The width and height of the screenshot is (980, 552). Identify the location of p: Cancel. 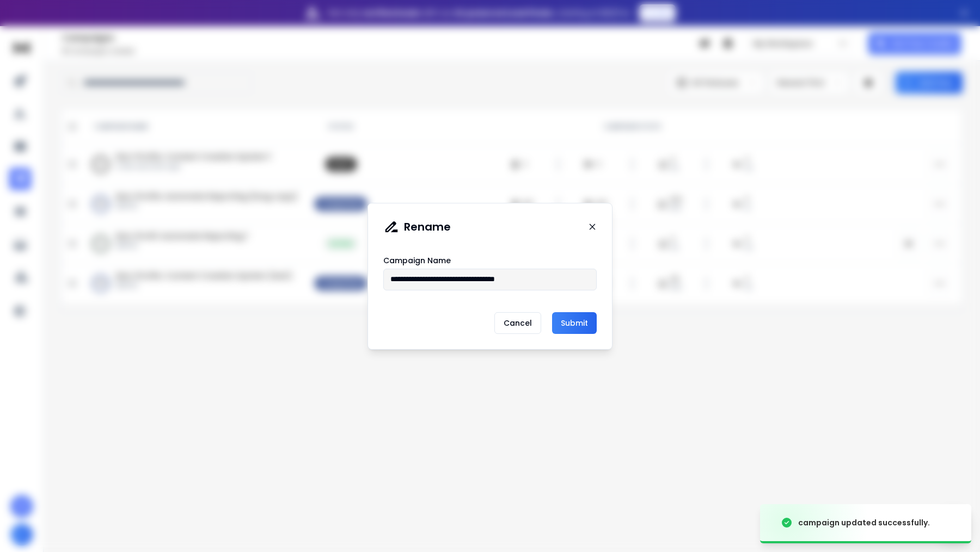
(518, 323).